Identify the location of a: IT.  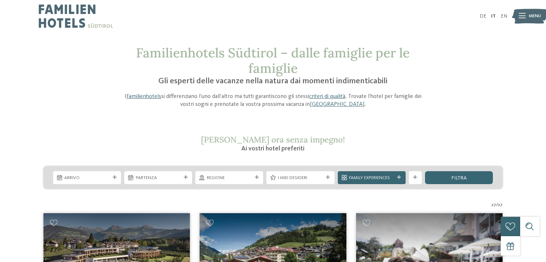
(493, 16).